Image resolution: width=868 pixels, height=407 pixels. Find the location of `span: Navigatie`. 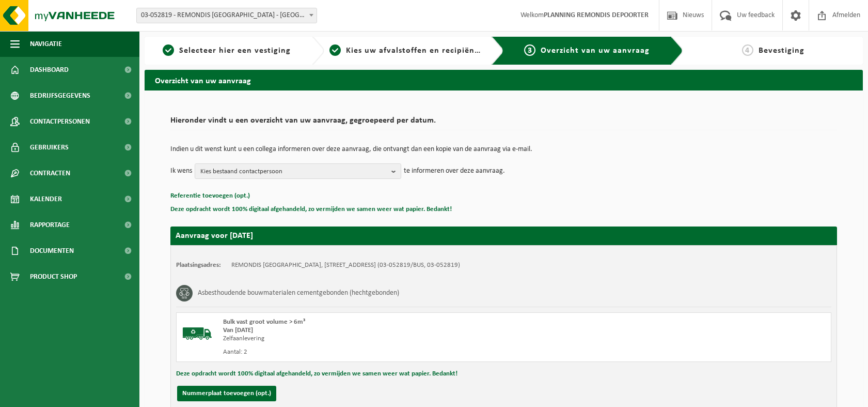

span: Navigatie is located at coordinates (46, 44).